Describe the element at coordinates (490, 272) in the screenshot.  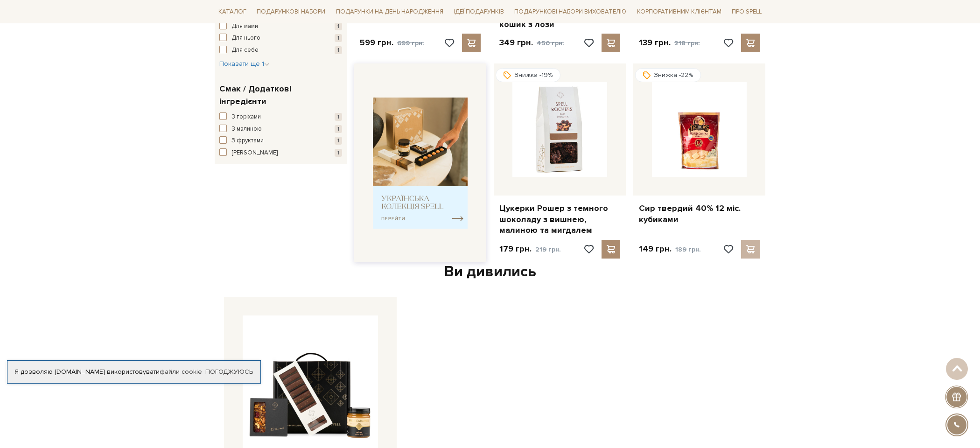
I see `div: Ви дивились` at that location.